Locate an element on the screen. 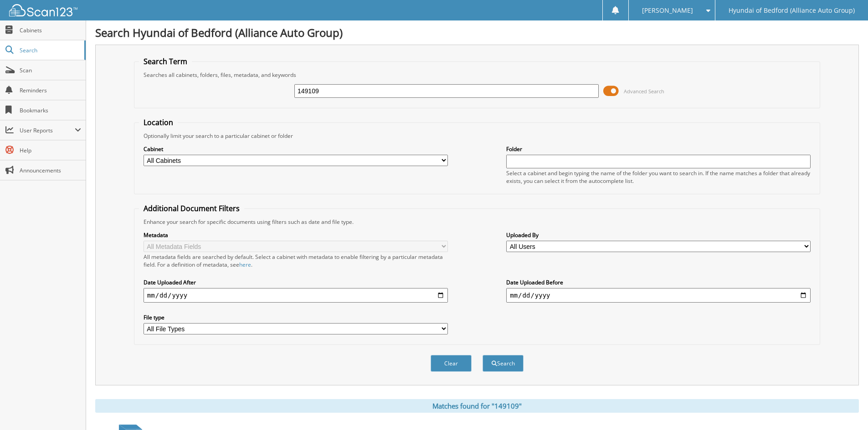  input: end is located at coordinates (659, 295).